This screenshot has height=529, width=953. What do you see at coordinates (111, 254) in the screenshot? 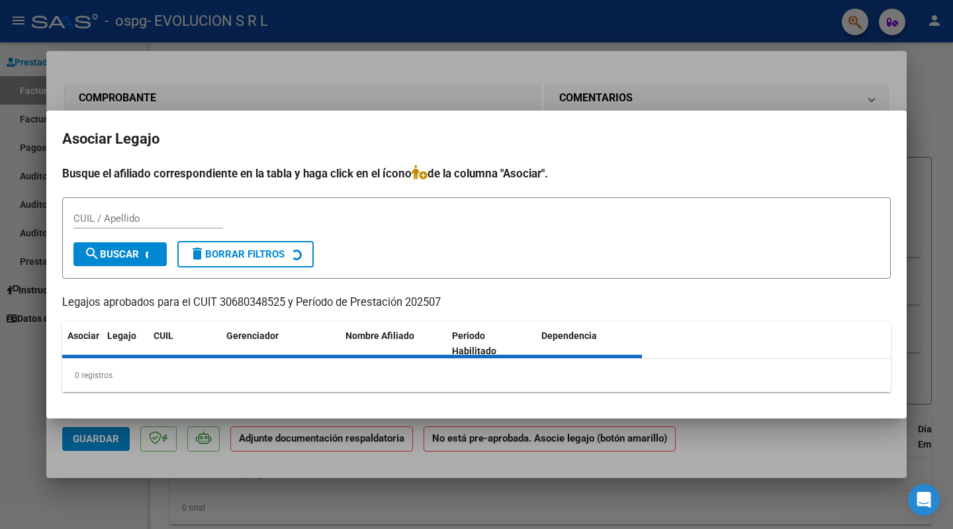
I see `span: Buscar` at bounding box center [111, 254].